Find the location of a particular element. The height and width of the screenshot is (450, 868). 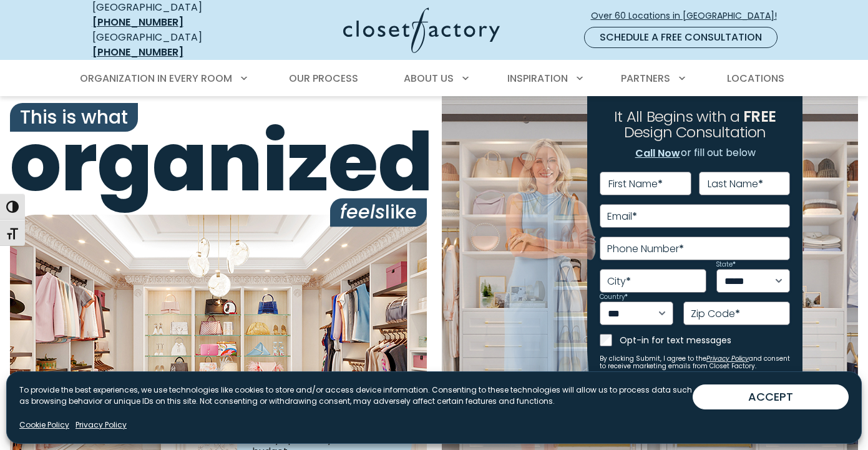

nav: Primary Menu is located at coordinates (434, 78).